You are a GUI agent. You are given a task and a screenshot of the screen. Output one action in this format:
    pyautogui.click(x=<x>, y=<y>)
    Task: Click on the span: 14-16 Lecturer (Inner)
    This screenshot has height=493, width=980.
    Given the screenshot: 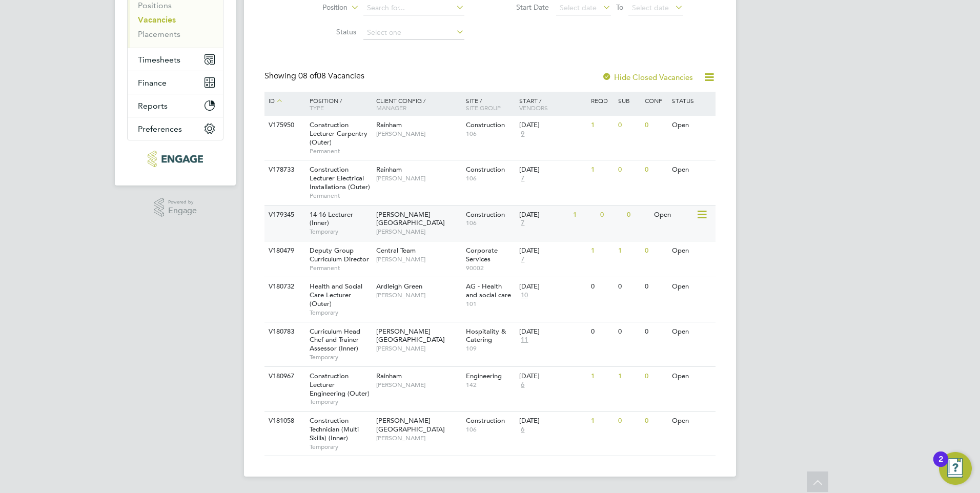 What is the action you would take?
    pyautogui.click(x=331, y=219)
    